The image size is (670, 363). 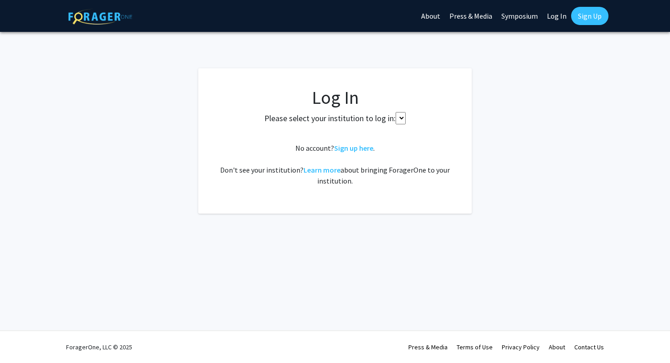 I want to click on label: Please select your institution to log in:, so click(x=330, y=118).